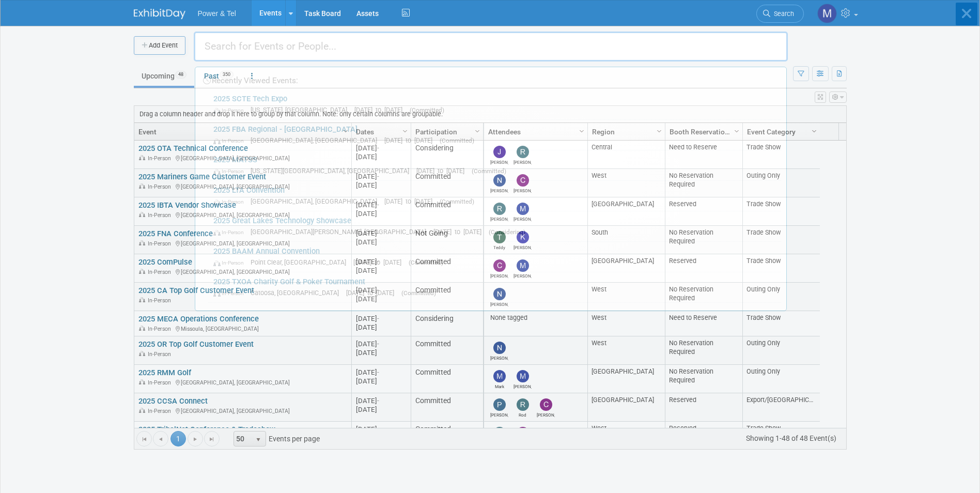  I want to click on div: Recently Viewed Events:, so click(491, 79).